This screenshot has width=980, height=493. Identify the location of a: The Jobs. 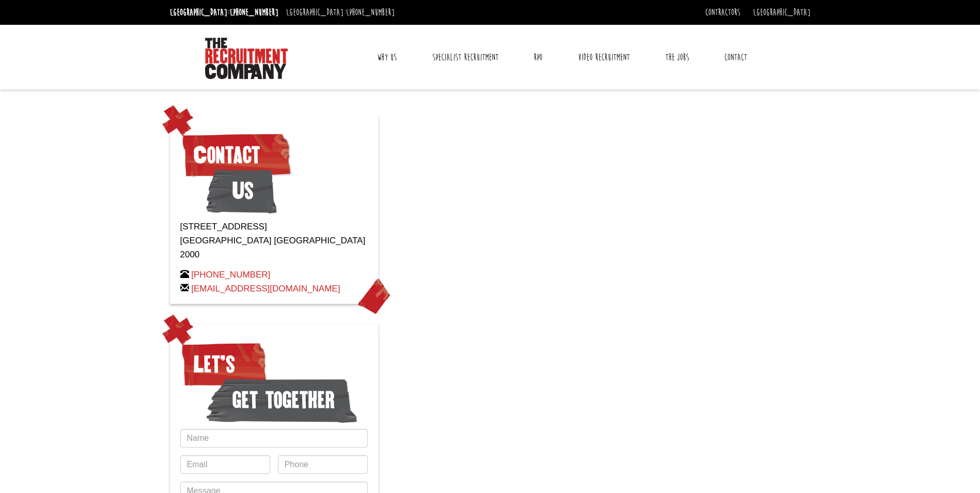
(677, 57).